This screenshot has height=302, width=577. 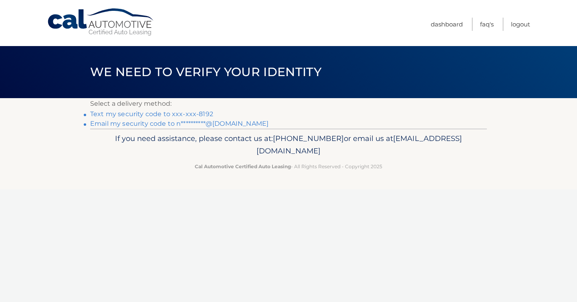 I want to click on a: Cal Automotive, so click(x=101, y=22).